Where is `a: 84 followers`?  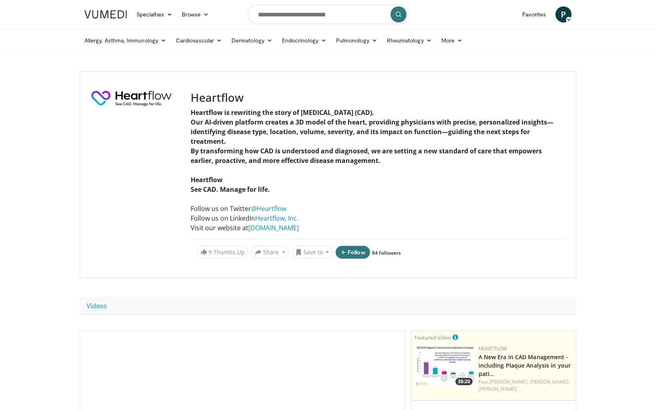 a: 84 followers is located at coordinates (387, 253).